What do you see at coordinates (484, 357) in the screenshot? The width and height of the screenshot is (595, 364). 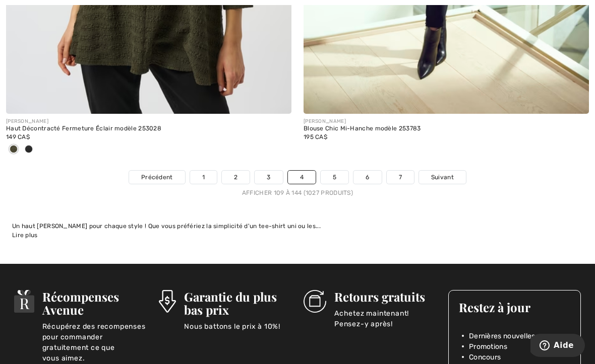 I see `span: Concours` at bounding box center [484, 357].